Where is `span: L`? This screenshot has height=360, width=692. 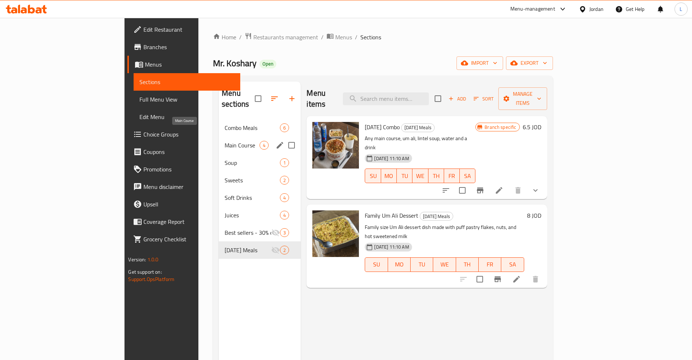 span: L is located at coordinates (681, 9).